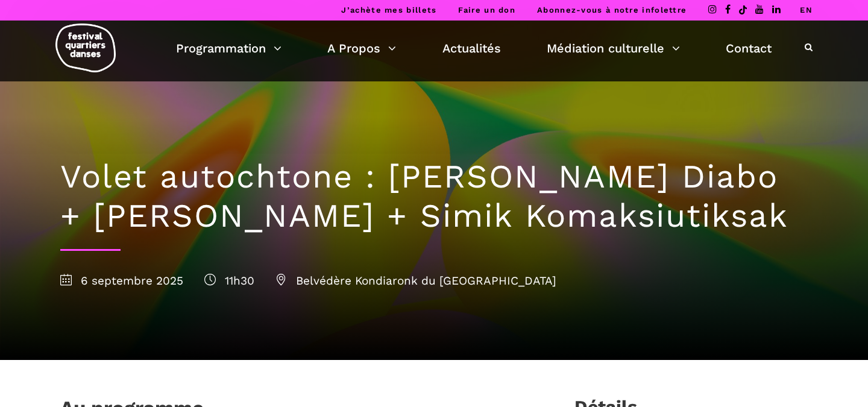  What do you see at coordinates (389, 10) in the screenshot?
I see `a: J’achète mes billets` at bounding box center [389, 10].